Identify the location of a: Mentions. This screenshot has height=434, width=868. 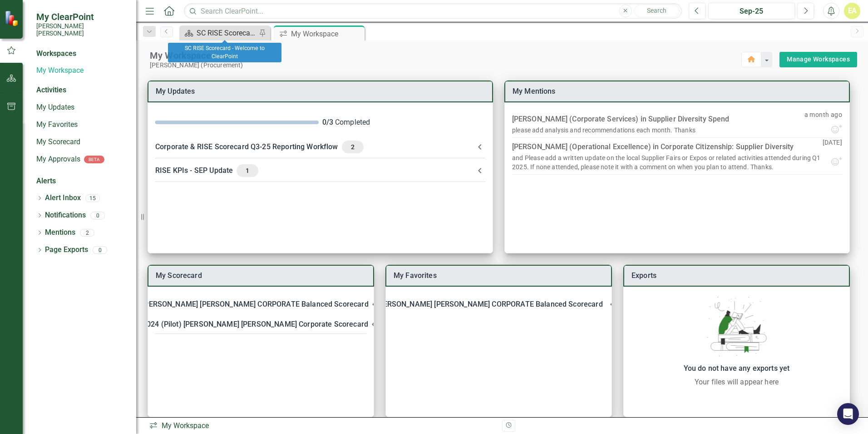
(60, 232).